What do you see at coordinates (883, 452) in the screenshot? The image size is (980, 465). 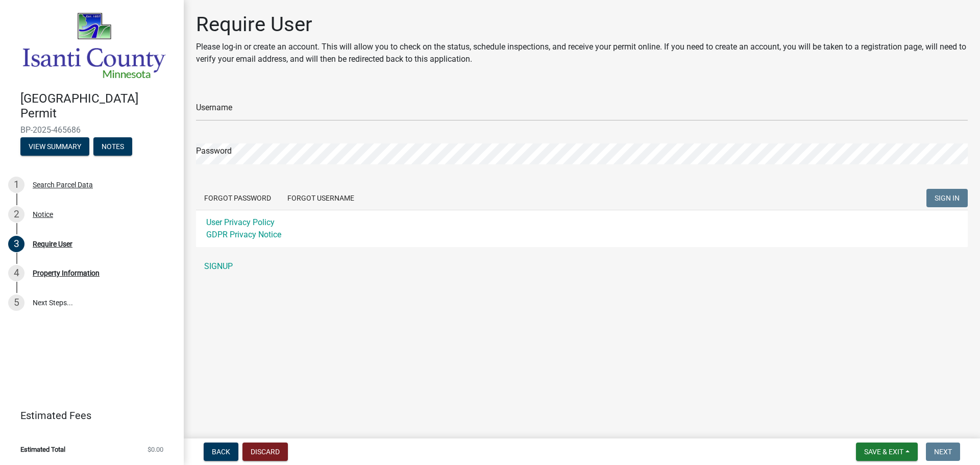 I see `span: Save & Exit` at bounding box center [883, 452].